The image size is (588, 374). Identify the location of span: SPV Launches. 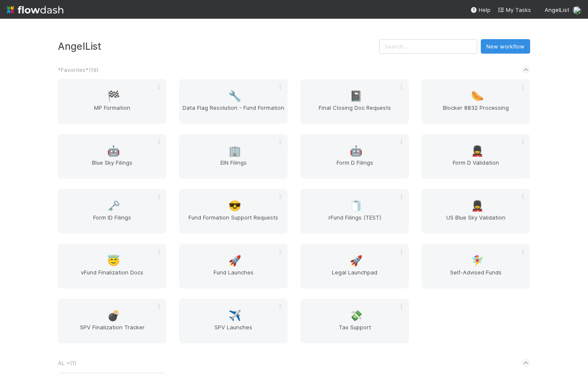
(234, 332).